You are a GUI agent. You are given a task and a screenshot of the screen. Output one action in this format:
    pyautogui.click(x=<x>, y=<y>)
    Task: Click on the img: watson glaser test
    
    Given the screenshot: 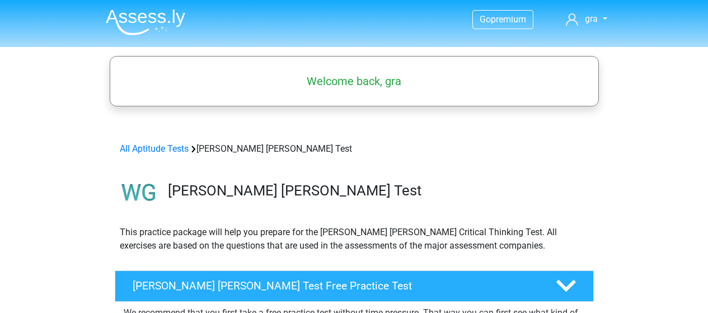 What is the action you would take?
    pyautogui.click(x=139, y=193)
    